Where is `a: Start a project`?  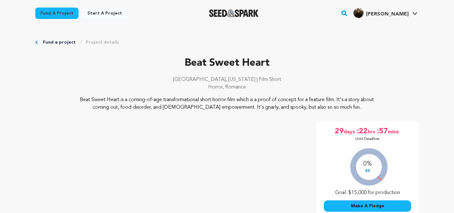
a: Start a project is located at coordinates (105, 13).